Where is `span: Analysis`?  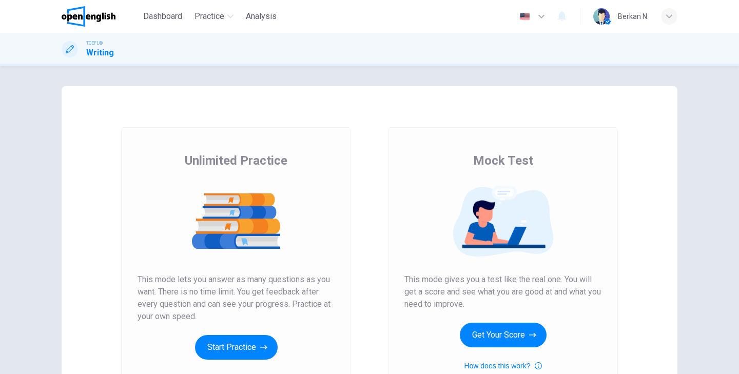
span: Analysis is located at coordinates (261, 16).